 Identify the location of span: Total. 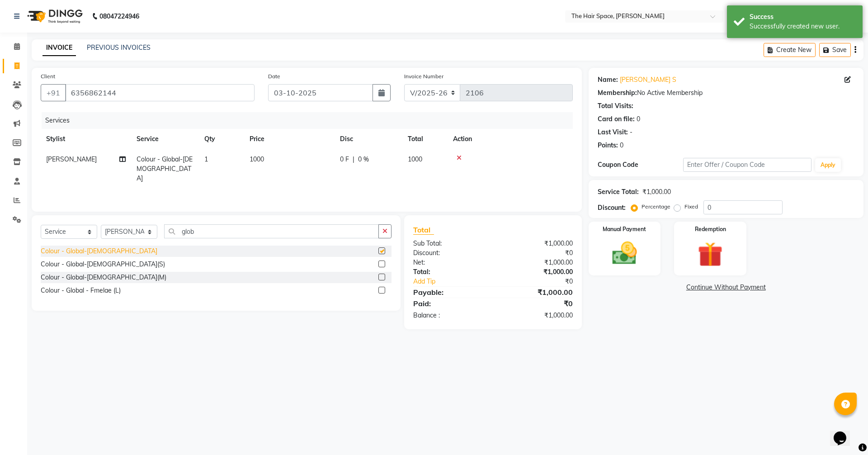
(424, 229).